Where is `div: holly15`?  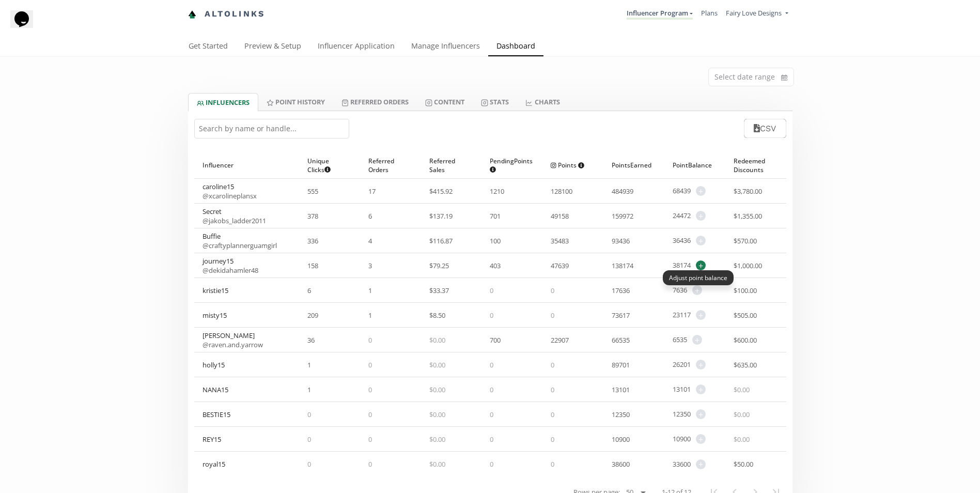 div: holly15 is located at coordinates (214, 365).